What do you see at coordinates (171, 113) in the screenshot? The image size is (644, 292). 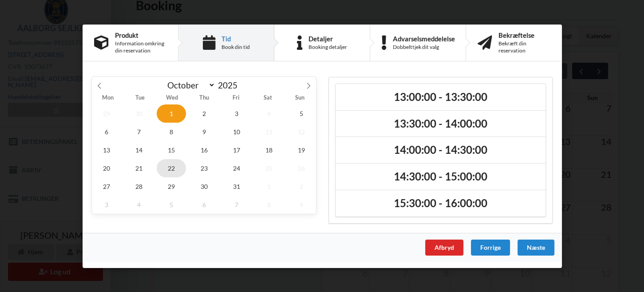 I see `span: October 1, 2025` at bounding box center [171, 113].